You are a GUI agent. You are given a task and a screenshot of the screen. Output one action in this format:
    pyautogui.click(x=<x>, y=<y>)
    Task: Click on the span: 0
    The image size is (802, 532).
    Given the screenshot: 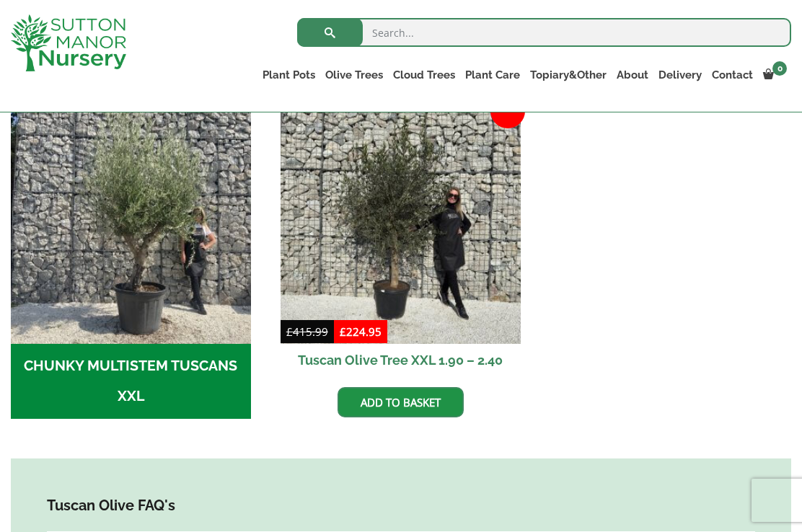 What is the action you would take?
    pyautogui.click(x=779, y=69)
    